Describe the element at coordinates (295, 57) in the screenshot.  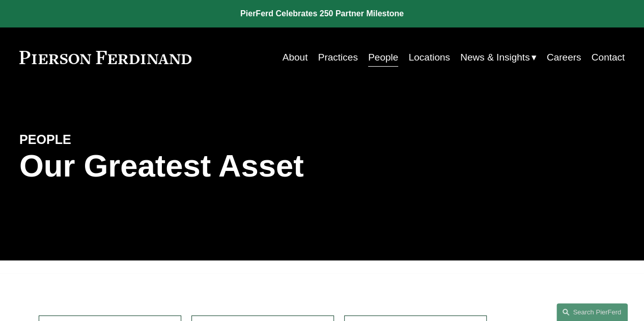
I see `a: About` at that location.